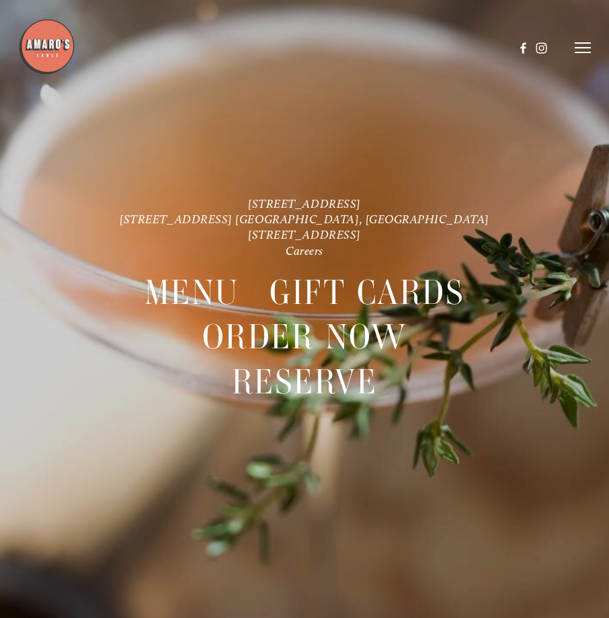  What do you see at coordinates (305, 338) in the screenshot?
I see `span: Order Now` at bounding box center [305, 338].